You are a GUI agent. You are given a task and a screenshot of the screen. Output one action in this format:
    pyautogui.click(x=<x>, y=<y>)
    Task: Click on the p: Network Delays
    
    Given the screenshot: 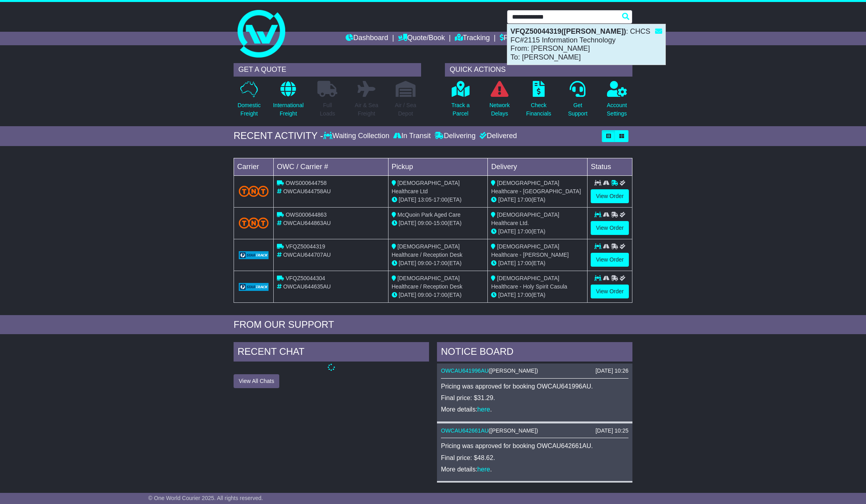 What is the action you would take?
    pyautogui.click(x=499, y=109)
    